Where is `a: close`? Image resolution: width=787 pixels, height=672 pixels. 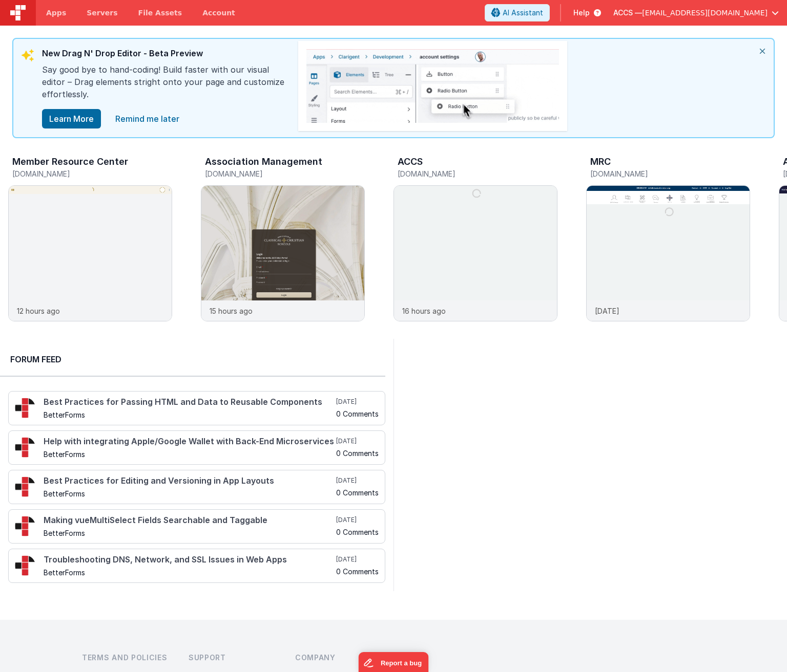 a: close is located at coordinates (147, 119).